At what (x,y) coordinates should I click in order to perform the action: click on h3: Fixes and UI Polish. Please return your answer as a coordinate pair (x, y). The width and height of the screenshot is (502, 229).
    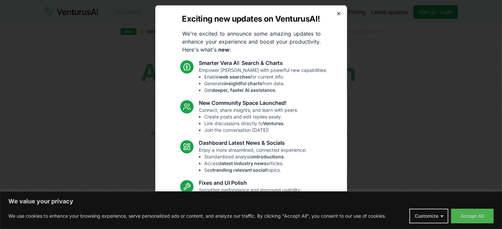
    Looking at the image, I should click on (250, 183).